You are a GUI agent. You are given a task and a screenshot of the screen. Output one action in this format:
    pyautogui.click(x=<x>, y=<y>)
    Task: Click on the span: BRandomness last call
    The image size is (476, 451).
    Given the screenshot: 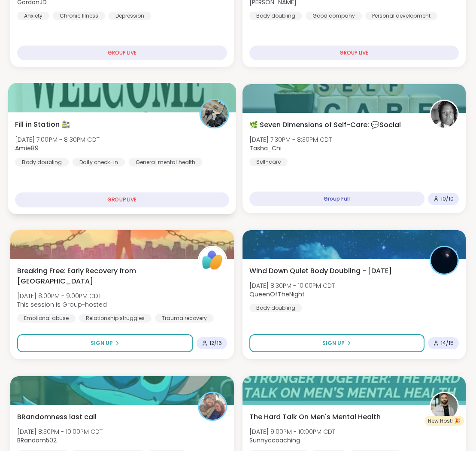 What is the action you would take?
    pyautogui.click(x=56, y=417)
    